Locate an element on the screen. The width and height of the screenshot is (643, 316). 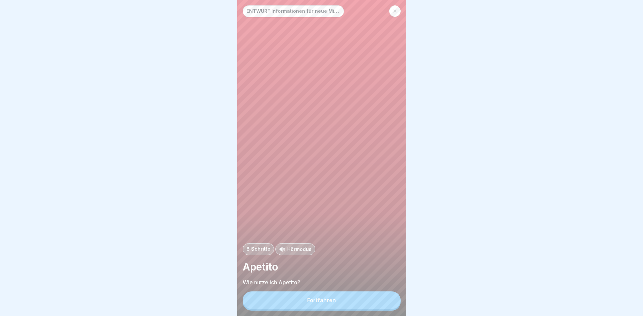
p: 8 Schritte is located at coordinates (258, 249).